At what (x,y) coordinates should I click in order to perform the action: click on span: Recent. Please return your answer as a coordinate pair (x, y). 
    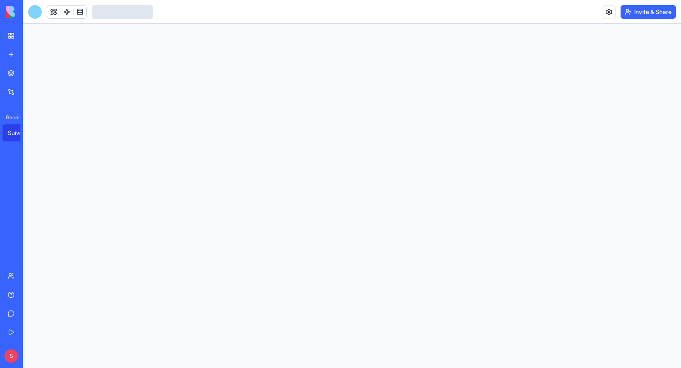
    Looking at the image, I should click on (11, 118).